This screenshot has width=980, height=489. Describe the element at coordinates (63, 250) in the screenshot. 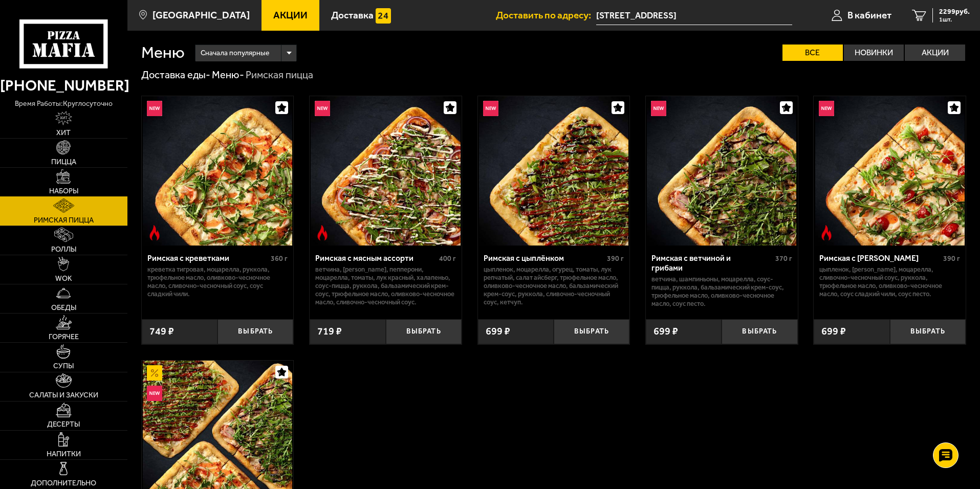

I see `span: Роллы` at that location.